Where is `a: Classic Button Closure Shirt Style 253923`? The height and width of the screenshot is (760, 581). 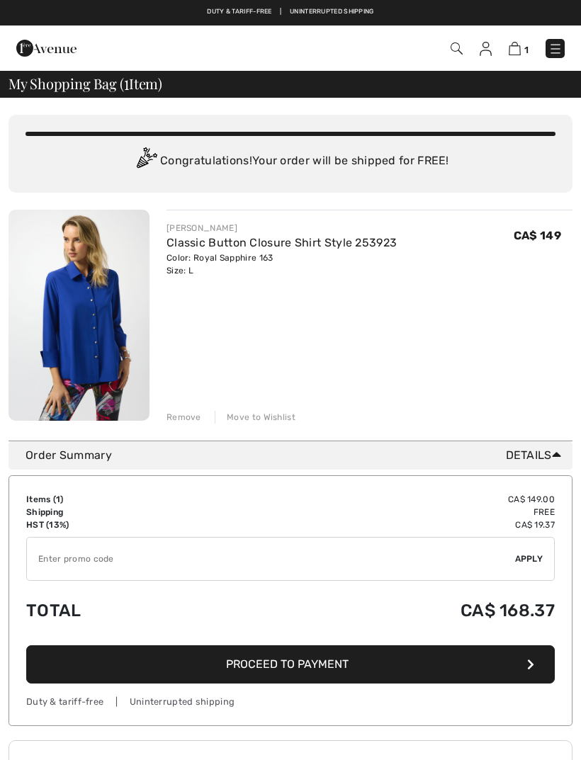 a: Classic Button Closure Shirt Style 253923 is located at coordinates (281, 242).